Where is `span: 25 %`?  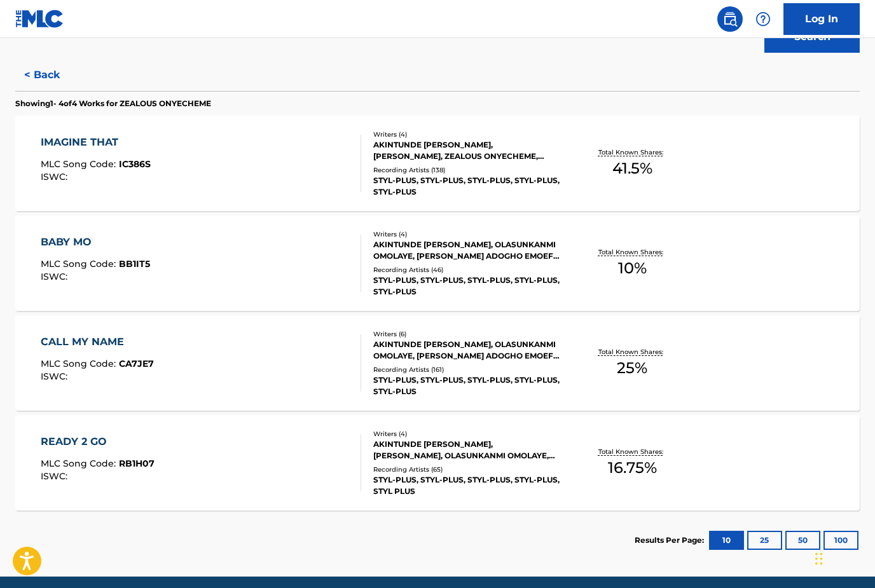
span: 25 % is located at coordinates (632, 368).